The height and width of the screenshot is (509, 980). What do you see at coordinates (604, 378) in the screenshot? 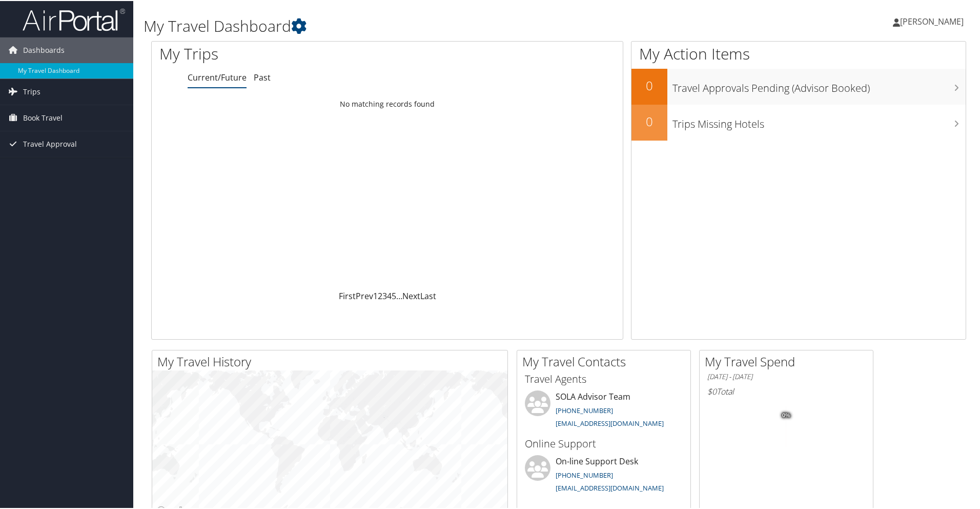
I see `h3: Travel Agents` at bounding box center [604, 378].